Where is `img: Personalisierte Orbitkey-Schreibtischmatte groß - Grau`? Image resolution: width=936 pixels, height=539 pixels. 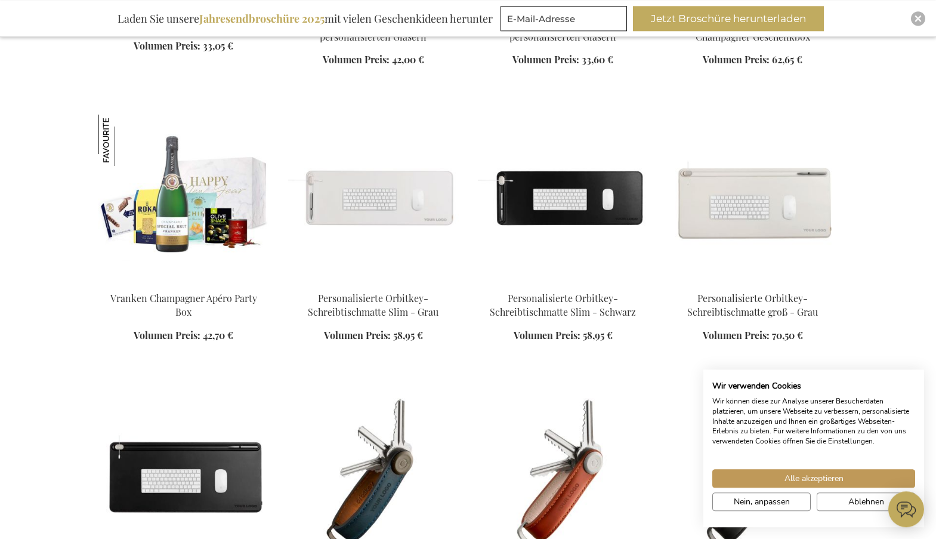 img: Personalisierte Orbitkey-Schreibtischmatte groß - Grau is located at coordinates (753, 198).